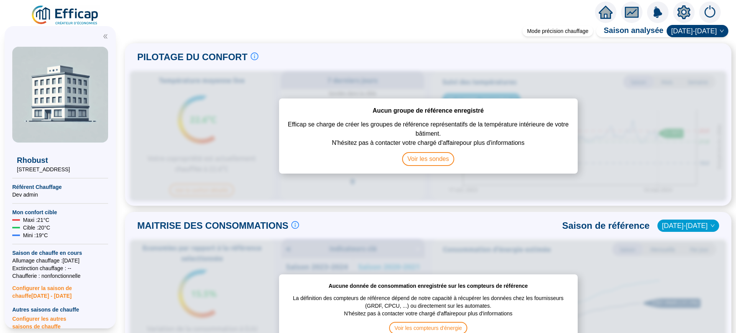  Describe the element at coordinates (689, 226) in the screenshot. I see `span: 2023-2024` at that location.